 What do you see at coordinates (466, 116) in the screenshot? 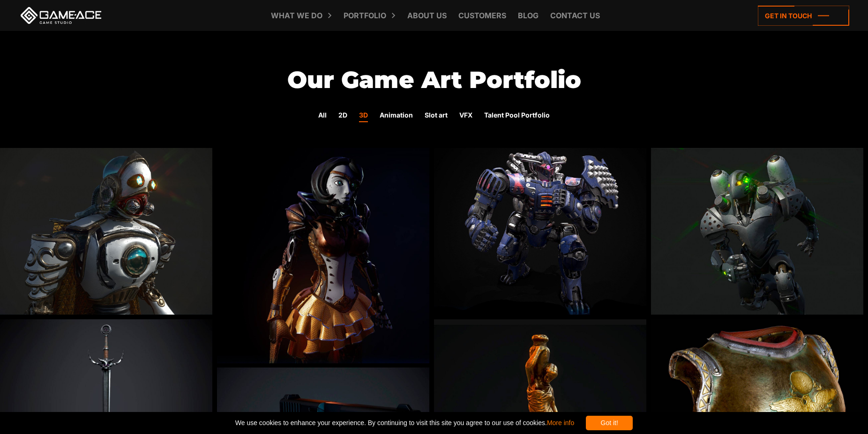
I see `a: VFX` at bounding box center [466, 116].